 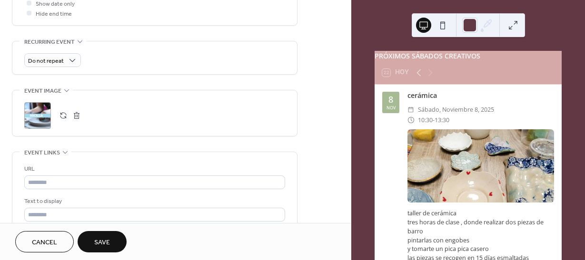 I want to click on span: sábado, noviembre 8, 2025, so click(x=456, y=110).